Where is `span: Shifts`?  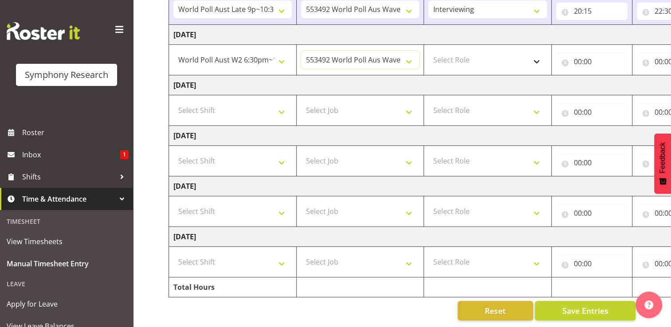 span: Shifts is located at coordinates (69, 177).